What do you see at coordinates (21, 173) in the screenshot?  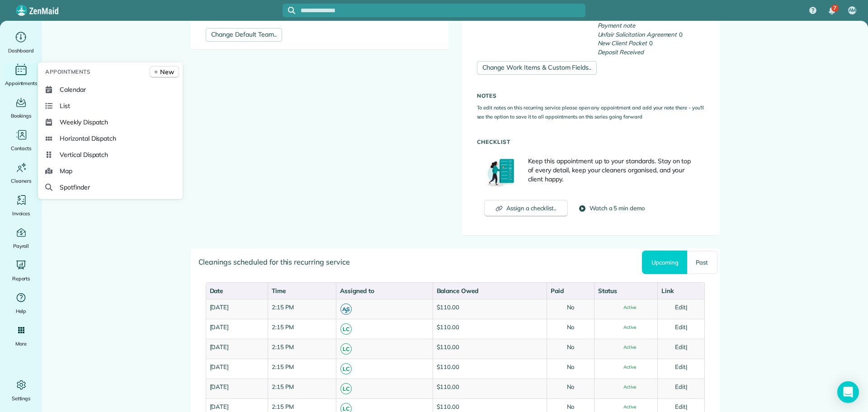 I see `a: Cleaners` at bounding box center [21, 173].